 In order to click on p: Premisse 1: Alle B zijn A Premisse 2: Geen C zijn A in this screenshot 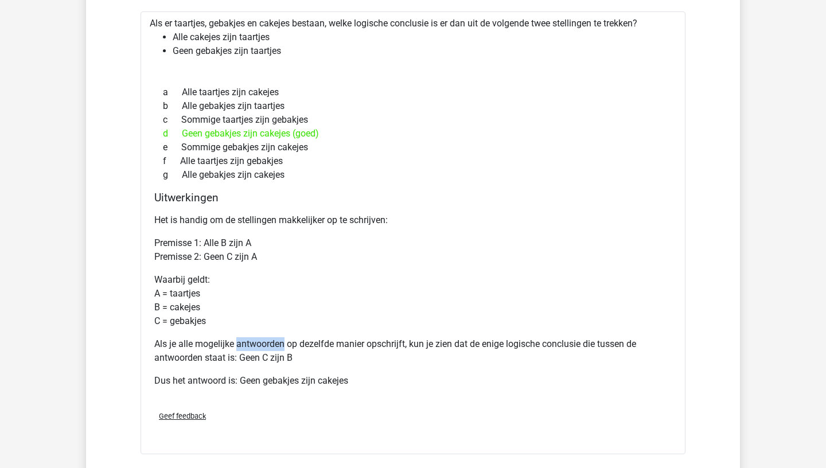, I will do `click(413, 250)`.